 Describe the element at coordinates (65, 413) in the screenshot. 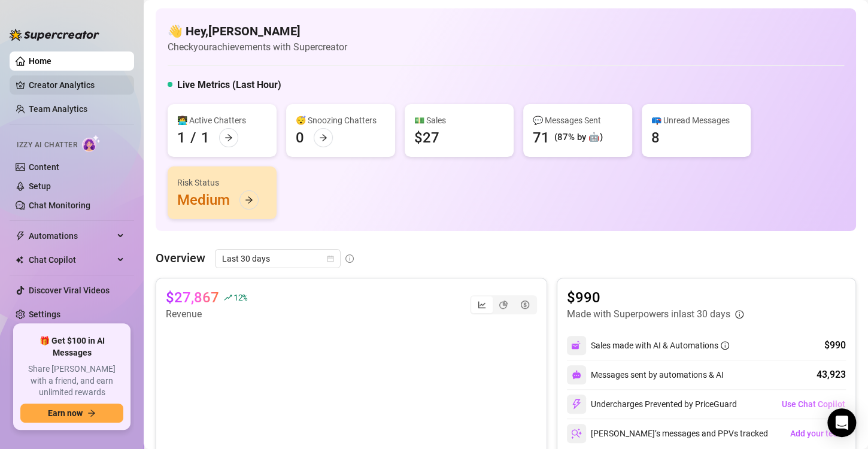

I see `span: Earn now` at that location.